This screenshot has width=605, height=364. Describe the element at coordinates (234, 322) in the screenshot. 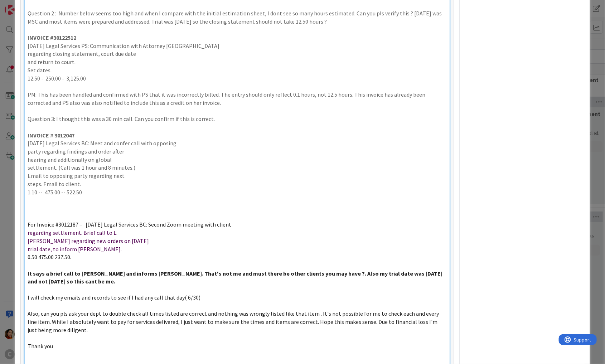

I see `span: Also, can you pls ask your dept to double check all times listed are correct and nothing was wron...` at that location.